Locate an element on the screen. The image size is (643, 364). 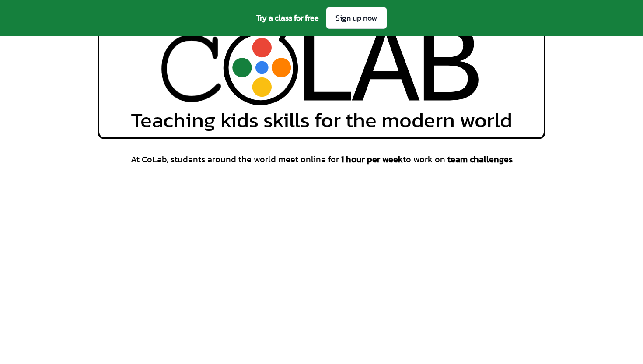
span: 1 hour per week is located at coordinates (372, 159).